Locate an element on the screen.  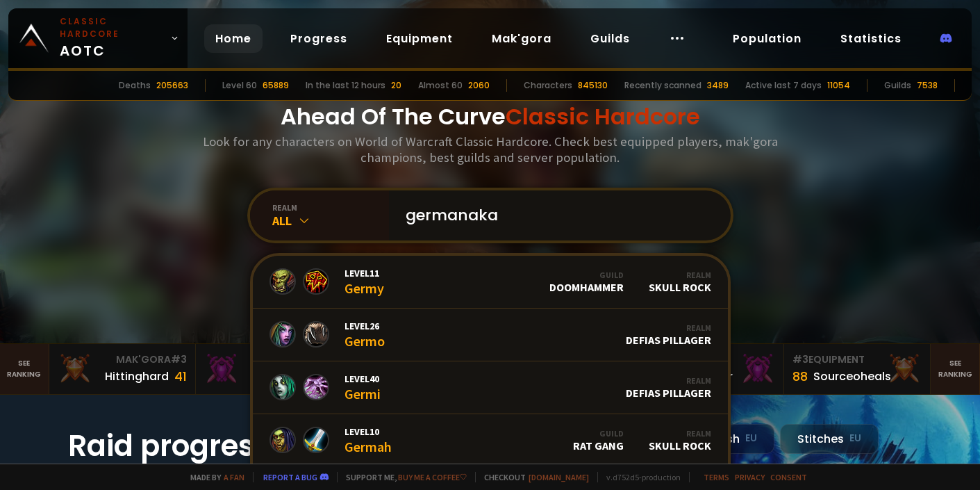
span: v. d752d5 - production is located at coordinates (639, 477).